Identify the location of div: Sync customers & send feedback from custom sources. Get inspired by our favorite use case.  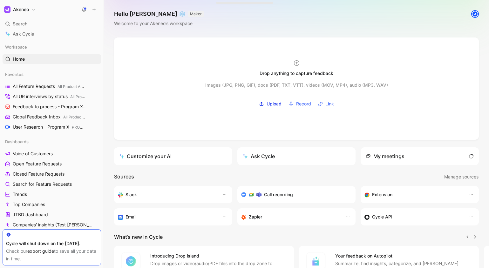
(414, 217).